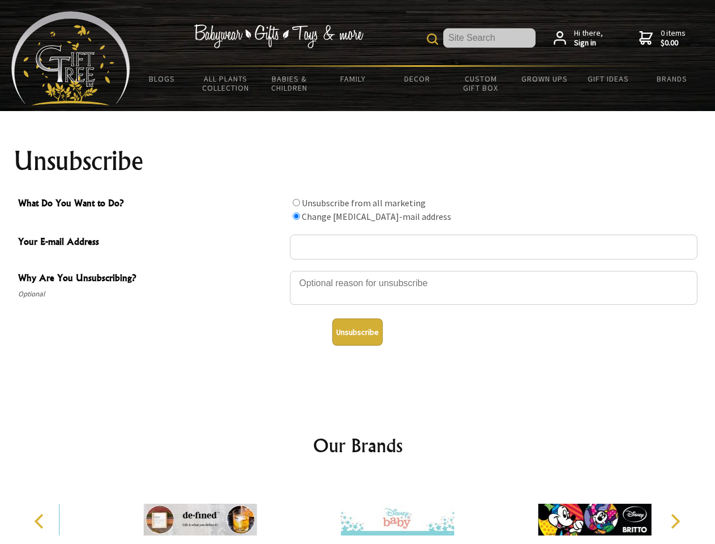  Describe the element at coordinates (588, 38) in the screenshot. I see `span: Hi there,` at that location.